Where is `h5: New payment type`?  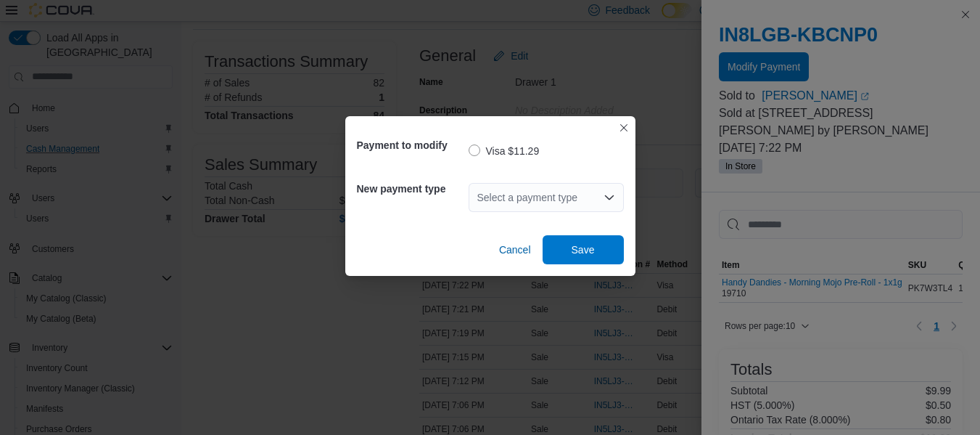
h5: New payment type is located at coordinates (411, 189).